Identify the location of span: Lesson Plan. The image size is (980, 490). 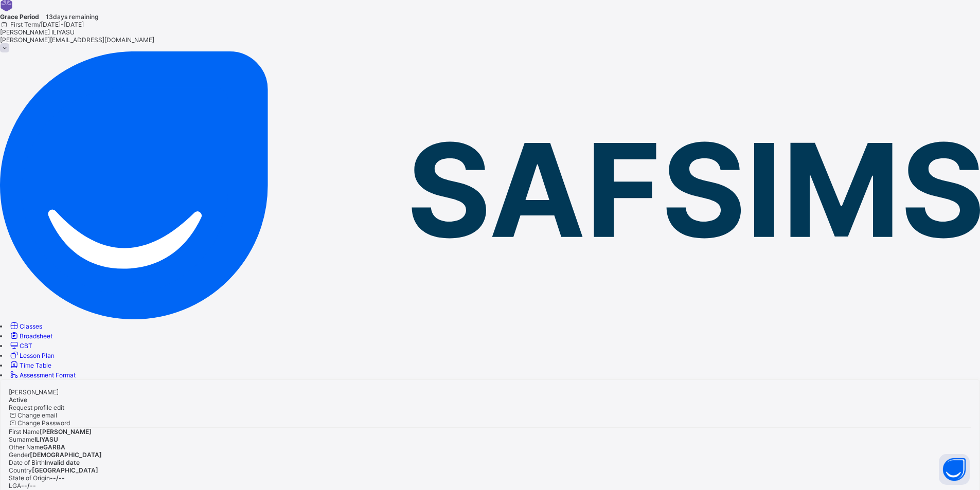
(37, 355).